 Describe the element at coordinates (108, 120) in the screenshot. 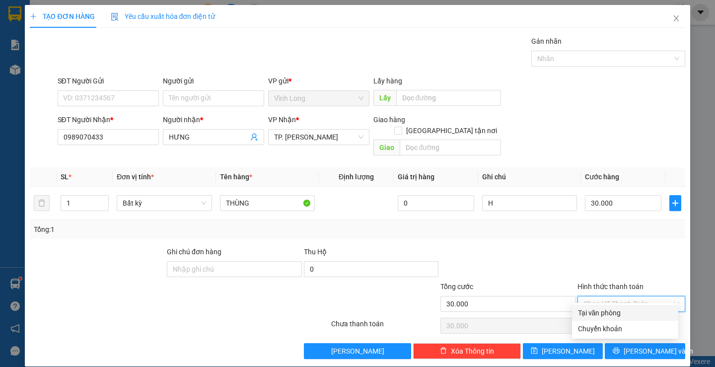

I see `div: SĐT Người Nhận` at that location.